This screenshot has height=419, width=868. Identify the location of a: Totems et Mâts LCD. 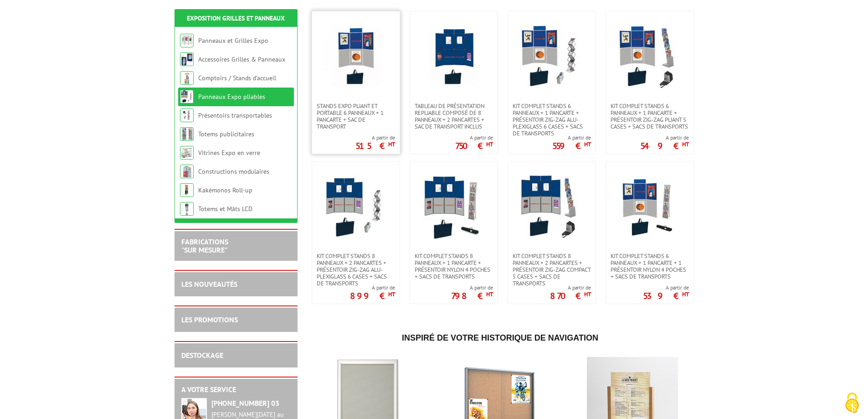
(225, 209).